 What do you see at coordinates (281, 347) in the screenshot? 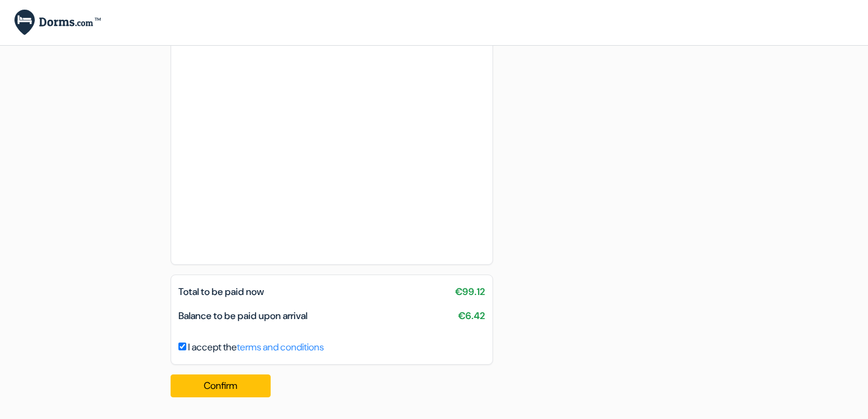
I see `a: terms and conditions` at bounding box center [281, 347].